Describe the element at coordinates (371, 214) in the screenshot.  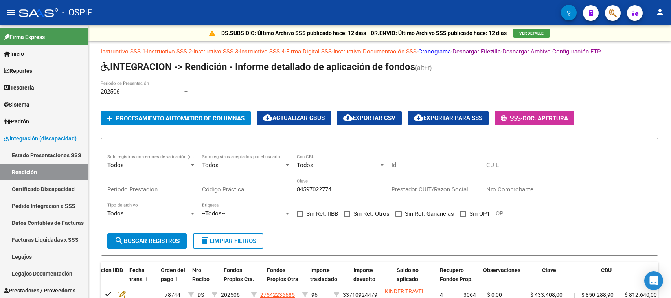
I see `span: Sin Ret. Otros` at that location.